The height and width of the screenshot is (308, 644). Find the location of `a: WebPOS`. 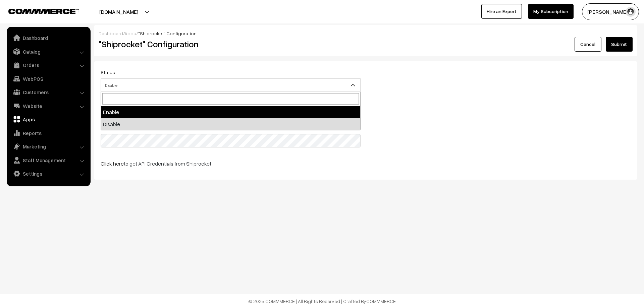

a: WebPOS is located at coordinates (49, 79).